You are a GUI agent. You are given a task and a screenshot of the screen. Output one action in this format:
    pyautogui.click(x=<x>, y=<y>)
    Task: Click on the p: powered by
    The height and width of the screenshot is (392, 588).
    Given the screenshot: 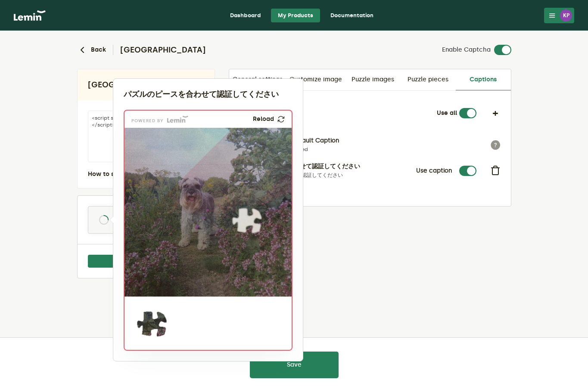 What is the action you would take?
    pyautogui.click(x=147, y=121)
    